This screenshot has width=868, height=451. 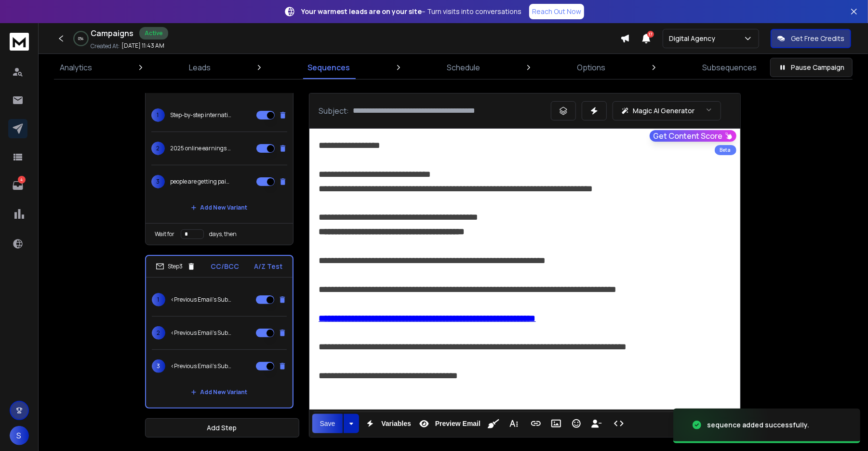 I want to click on p: Subsequences, so click(x=729, y=67).